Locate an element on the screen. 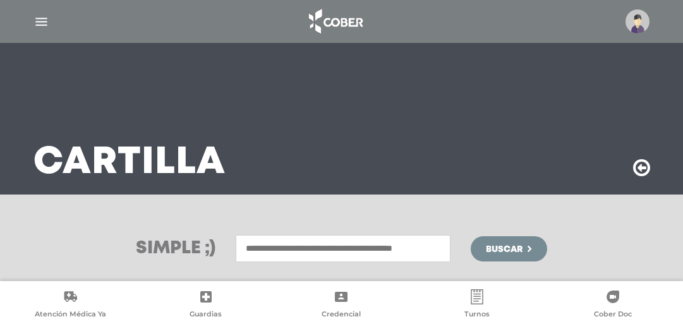 This screenshot has width=683, height=324. span: Credencial is located at coordinates (341, 315).